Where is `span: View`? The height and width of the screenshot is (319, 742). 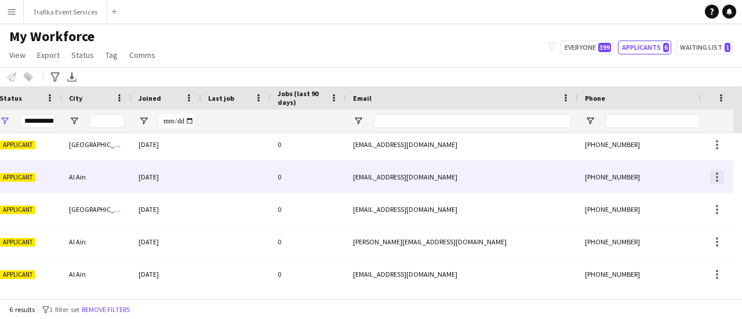
span: View is located at coordinates (17, 55).